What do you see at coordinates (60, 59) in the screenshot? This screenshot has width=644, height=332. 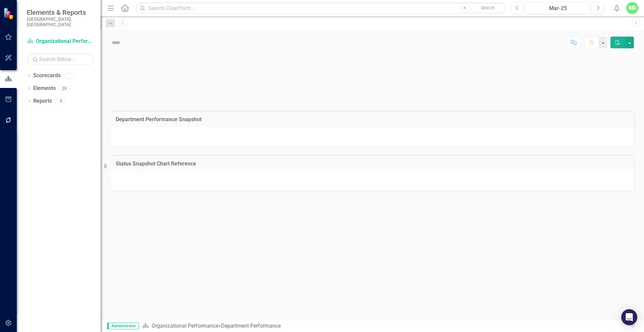 I see `input: Search Below...` at bounding box center [60, 59].